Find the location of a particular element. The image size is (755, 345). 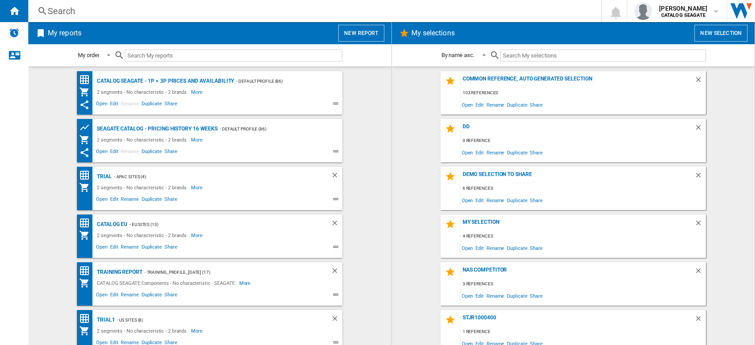

div: Training Report is located at coordinates (119, 272).